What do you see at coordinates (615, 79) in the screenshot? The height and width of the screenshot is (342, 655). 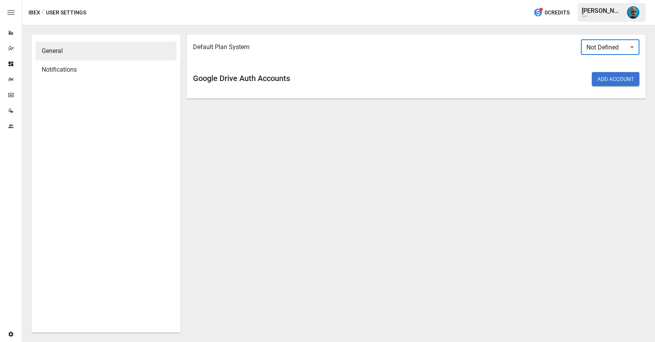 I see `button: Add Account` at bounding box center [615, 79].